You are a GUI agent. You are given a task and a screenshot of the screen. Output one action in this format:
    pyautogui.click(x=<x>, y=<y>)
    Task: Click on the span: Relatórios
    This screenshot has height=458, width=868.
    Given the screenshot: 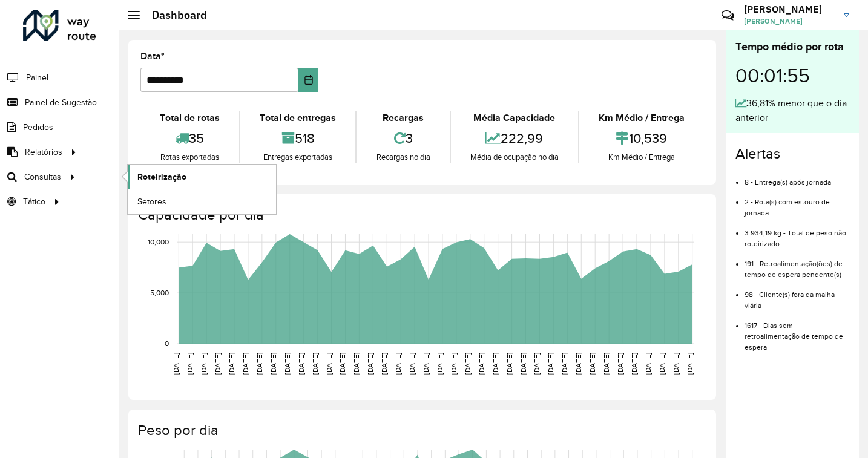 What is the action you would take?
    pyautogui.click(x=44, y=152)
    